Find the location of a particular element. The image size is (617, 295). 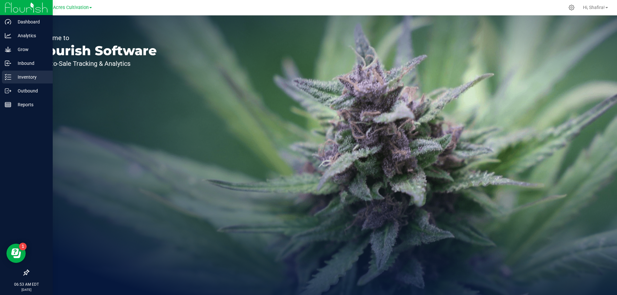

p: Welcome to is located at coordinates (96, 38).